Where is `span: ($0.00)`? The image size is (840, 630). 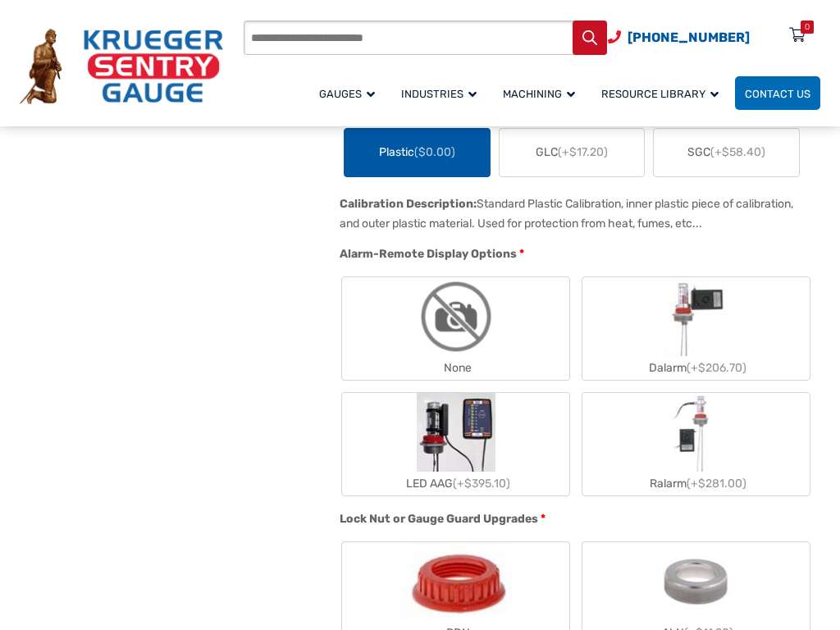
span: ($0.00) is located at coordinates (435, 152).